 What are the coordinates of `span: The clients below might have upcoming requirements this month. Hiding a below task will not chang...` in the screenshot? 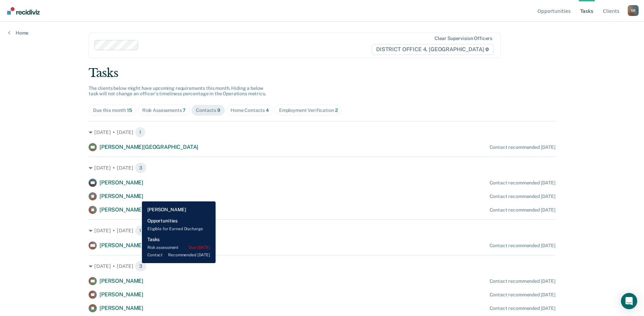 It's located at (177, 91).